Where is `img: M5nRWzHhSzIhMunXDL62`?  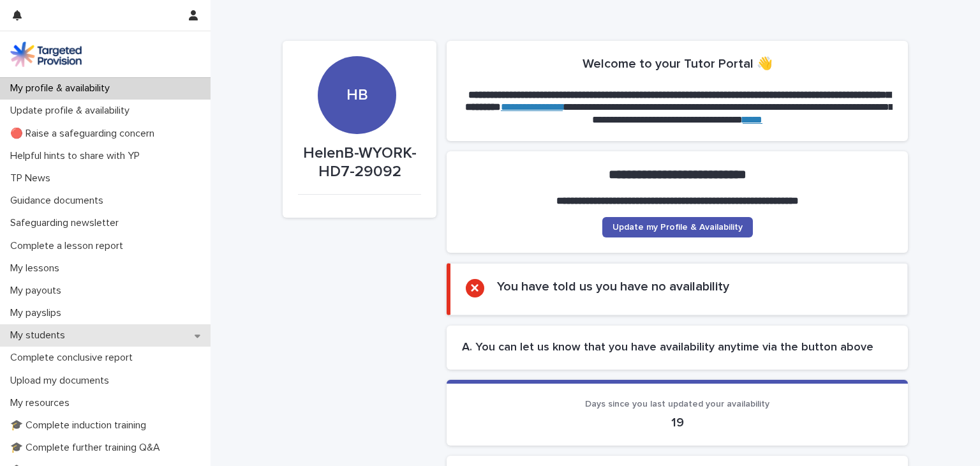 img: M5nRWzHhSzIhMunXDL62 is located at coordinates (46, 55).